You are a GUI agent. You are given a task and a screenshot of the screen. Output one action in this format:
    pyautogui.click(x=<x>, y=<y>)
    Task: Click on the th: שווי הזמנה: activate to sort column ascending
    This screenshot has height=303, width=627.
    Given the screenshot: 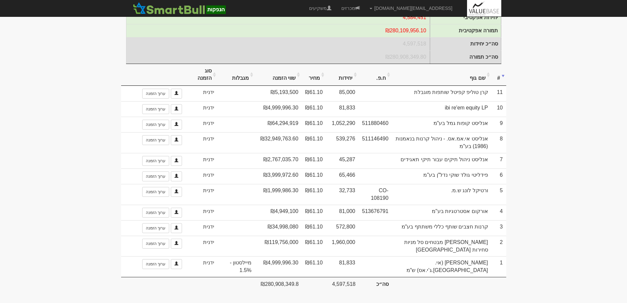 What is the action you would take?
    pyautogui.click(x=278, y=75)
    